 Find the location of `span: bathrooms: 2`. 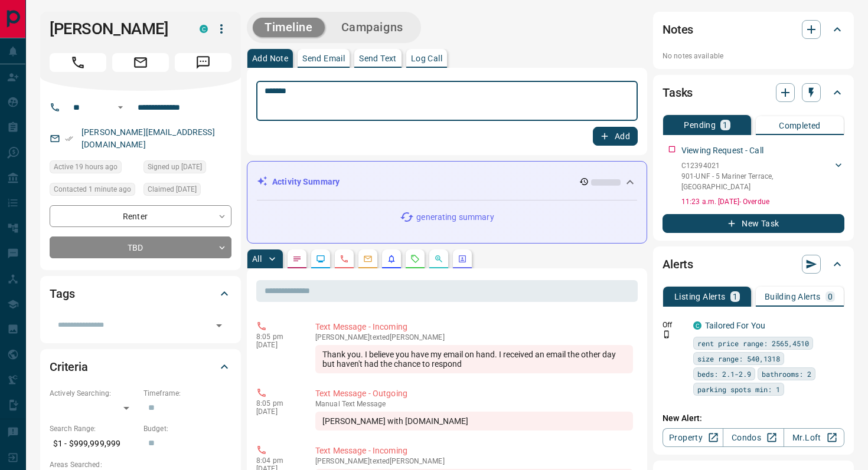

span: bathrooms: 2 is located at coordinates (786, 374).